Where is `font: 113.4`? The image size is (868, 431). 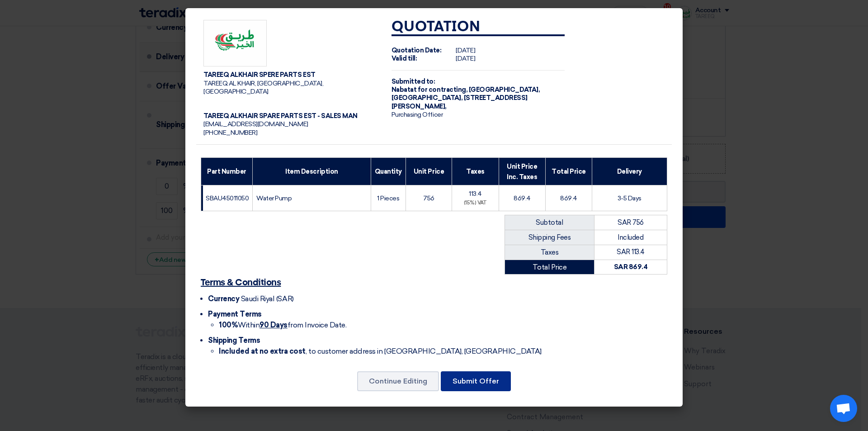
font: 113.4 is located at coordinates (475, 194).